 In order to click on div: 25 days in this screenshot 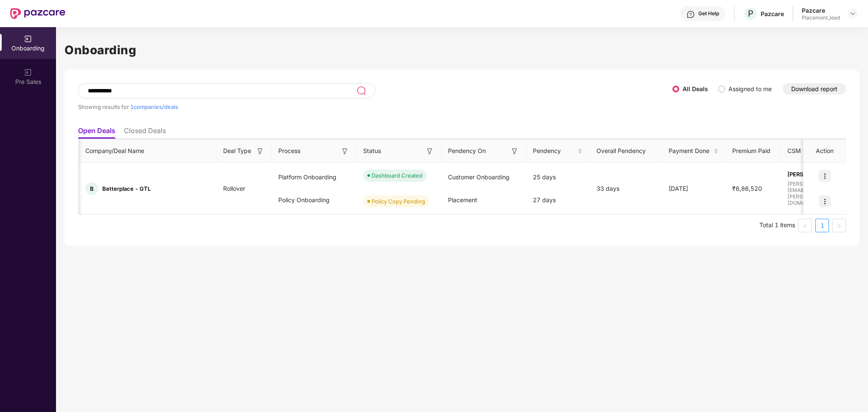, I will do `click(558, 177)`.